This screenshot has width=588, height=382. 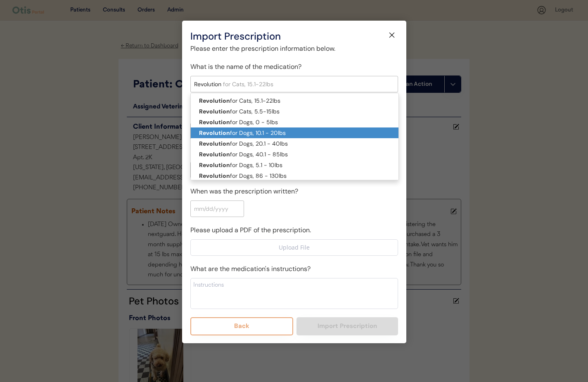 What do you see at coordinates (347, 327) in the screenshot?
I see `button: Import Prescription` at bounding box center [347, 327].